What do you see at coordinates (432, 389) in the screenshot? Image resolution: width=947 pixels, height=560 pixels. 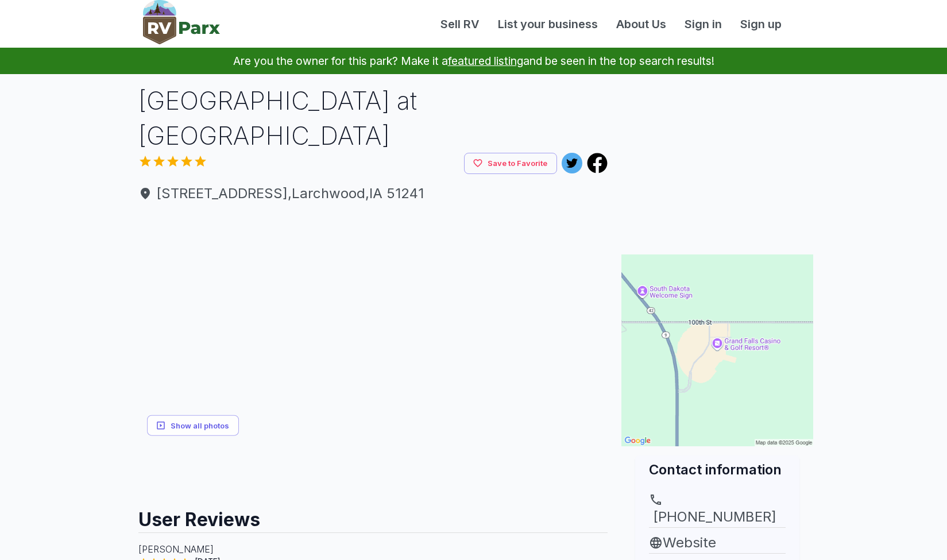 I see `img: AAcXr8o8n9gZuryB6JtlFONCscuIW3N_SqkirpUT7ntenR8QbjhpL3jRpDsEM7OTLZwv4tb0h4GFyKjmrWqcTkLAvVoZLTKEd...` at bounding box center [432, 389].